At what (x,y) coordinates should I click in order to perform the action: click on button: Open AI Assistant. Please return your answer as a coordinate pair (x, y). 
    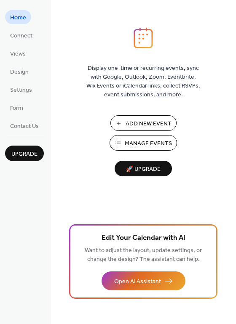
    Looking at the image, I should click on (143, 281).